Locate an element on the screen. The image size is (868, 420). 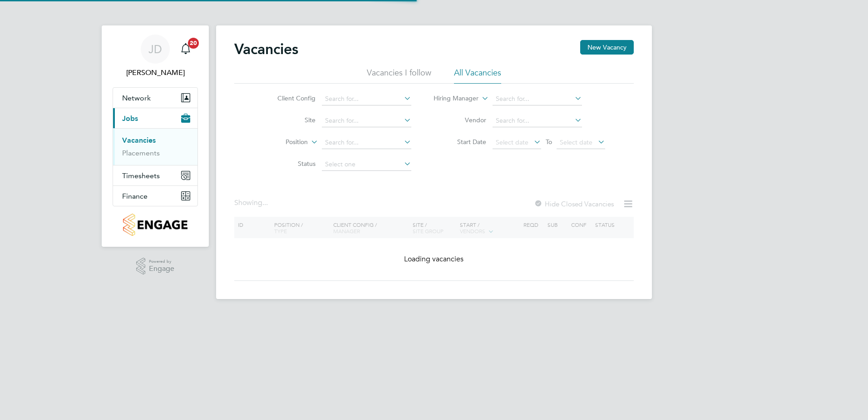
label: Vendor is located at coordinates (460, 120).